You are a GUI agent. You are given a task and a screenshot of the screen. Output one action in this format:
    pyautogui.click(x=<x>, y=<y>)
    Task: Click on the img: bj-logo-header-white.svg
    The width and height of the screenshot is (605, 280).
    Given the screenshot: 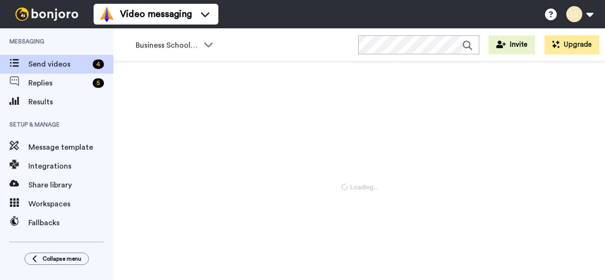 What is the action you would take?
    pyautogui.click(x=47, y=14)
    